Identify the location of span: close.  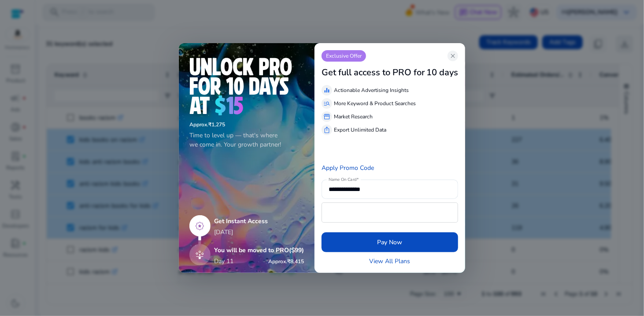
(453, 56).